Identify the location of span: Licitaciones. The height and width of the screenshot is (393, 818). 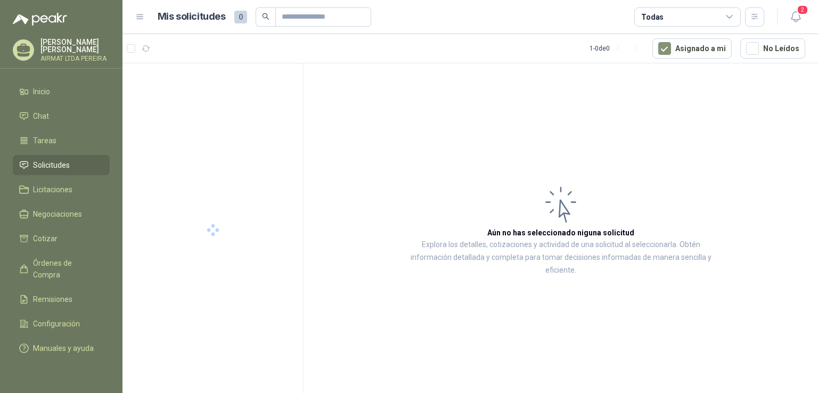
(53, 189).